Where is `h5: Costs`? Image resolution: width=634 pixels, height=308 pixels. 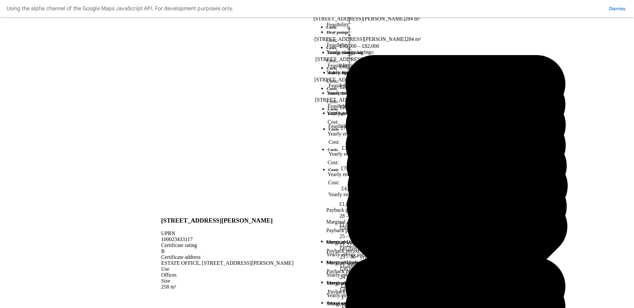 h5: Costs is located at coordinates (450, 170).